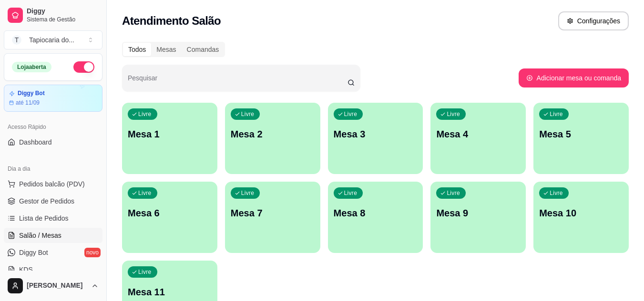  Describe the element at coordinates (170, 213) in the screenshot. I see `p: Mesa 6` at that location.